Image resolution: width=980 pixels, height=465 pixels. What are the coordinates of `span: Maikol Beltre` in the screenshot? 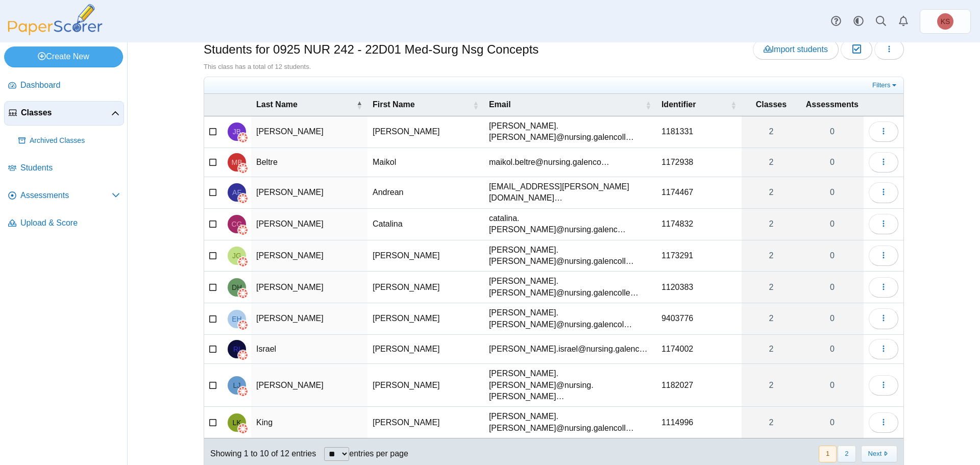 It's located at (237, 162).